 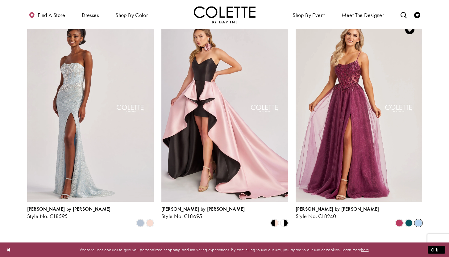 What do you see at coordinates (316, 216) in the screenshot?
I see `span: Style No. CL8240` at bounding box center [316, 216].